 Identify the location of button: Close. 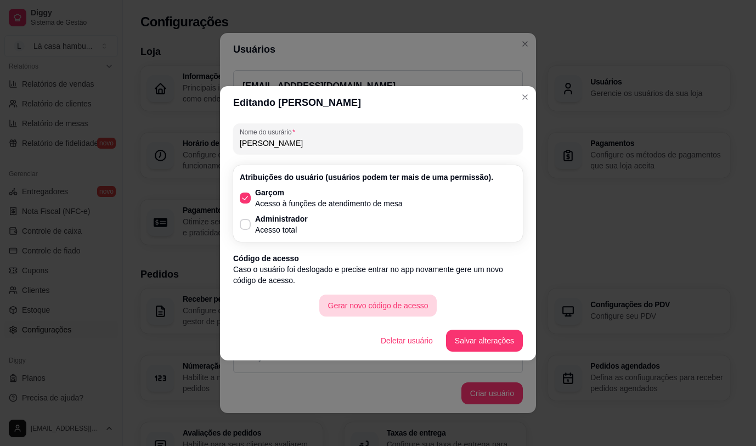
(525, 97).